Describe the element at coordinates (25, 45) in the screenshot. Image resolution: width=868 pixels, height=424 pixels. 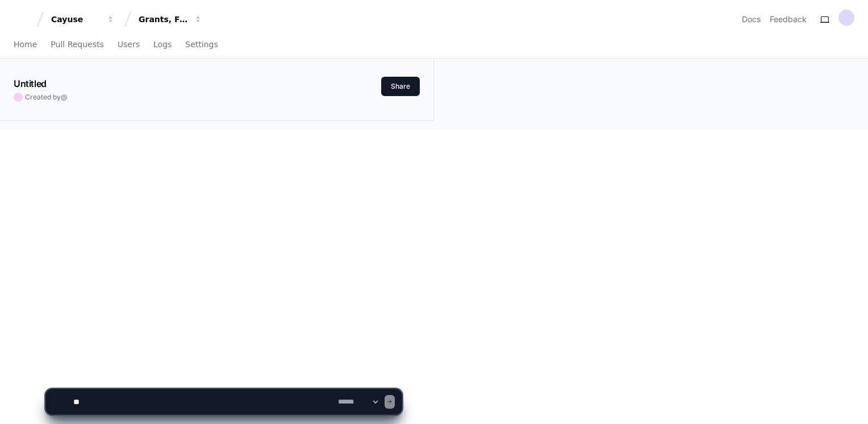
I see `span: Home` at that location.